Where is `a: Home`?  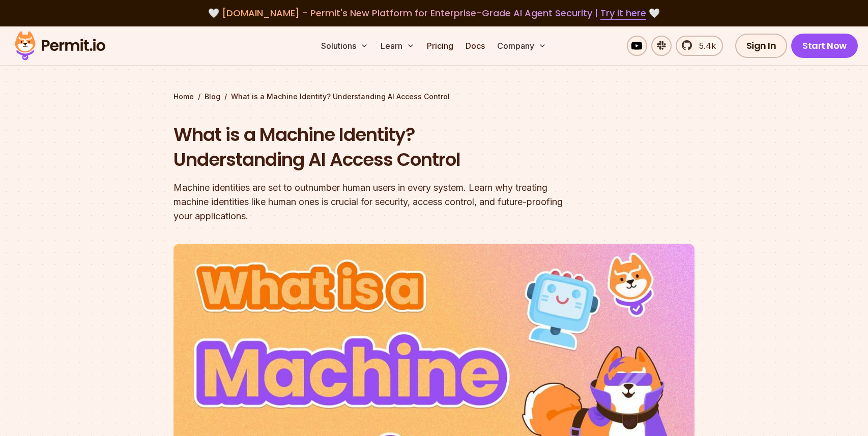 a: Home is located at coordinates (184, 97).